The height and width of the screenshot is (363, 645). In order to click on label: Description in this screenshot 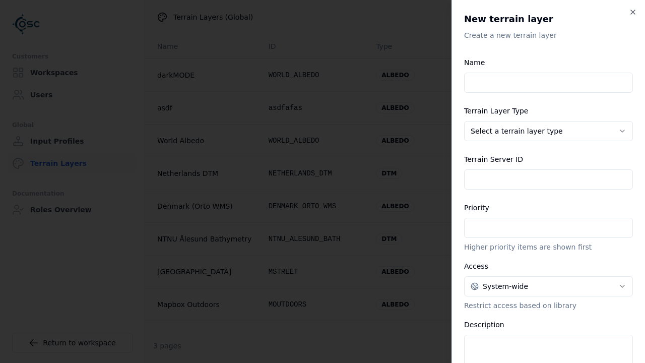, I will do `click(484, 325)`.